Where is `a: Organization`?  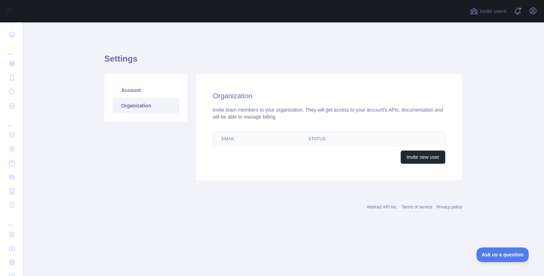
a: Organization is located at coordinates (146, 106).